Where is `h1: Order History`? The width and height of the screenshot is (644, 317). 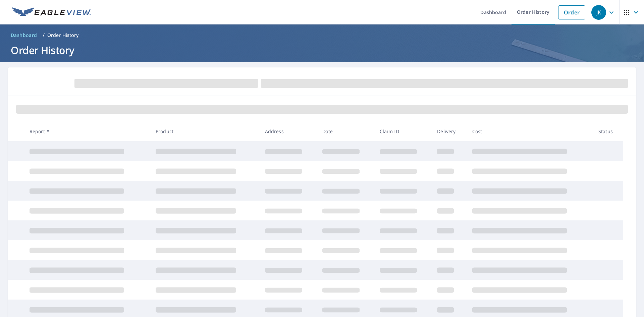
h1: Order History is located at coordinates (322, 50).